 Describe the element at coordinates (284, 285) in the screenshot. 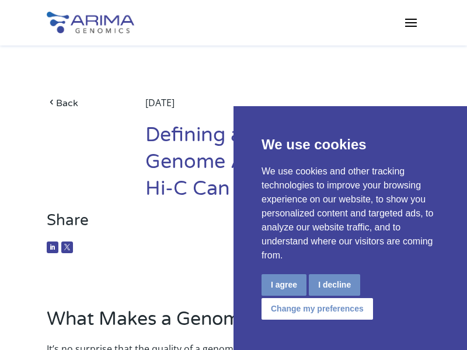

I see `button: I agree` at that location.